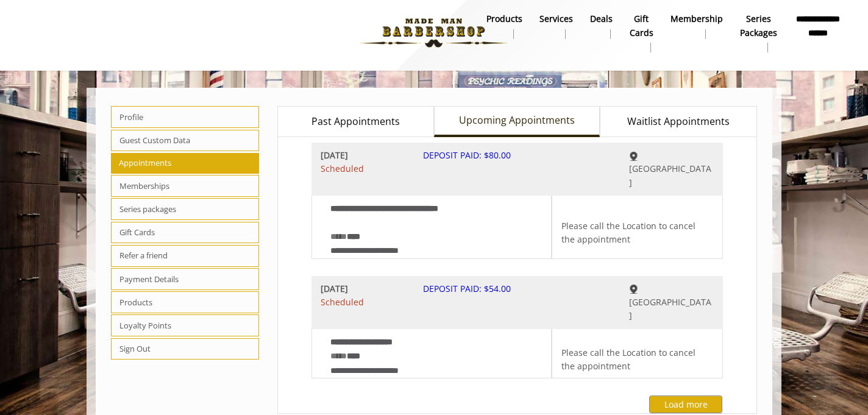 The image size is (868, 415). I want to click on a: ServicesServices, so click(556, 26).